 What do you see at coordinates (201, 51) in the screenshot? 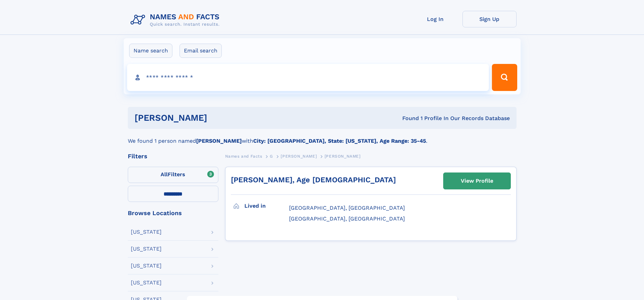
I see `label: Email search` at bounding box center [201, 51].